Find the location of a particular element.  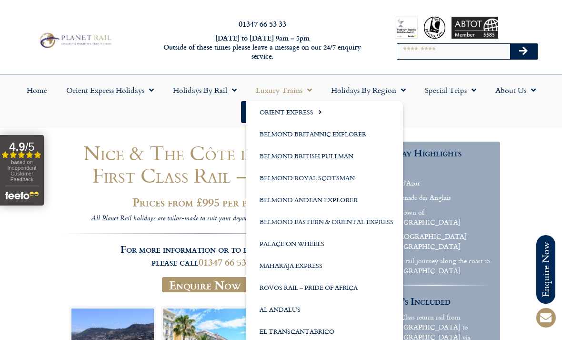

h1: Nice & The Côte d’Azur by First Class Rail – Summer is located at coordinates (205, 164).